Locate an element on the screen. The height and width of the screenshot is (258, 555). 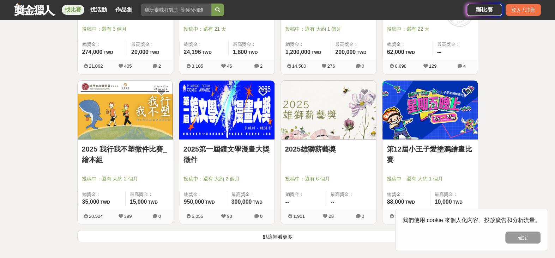
input: 翻玩臺味好乳力 等你發揮創意！ is located at coordinates (176, 10).